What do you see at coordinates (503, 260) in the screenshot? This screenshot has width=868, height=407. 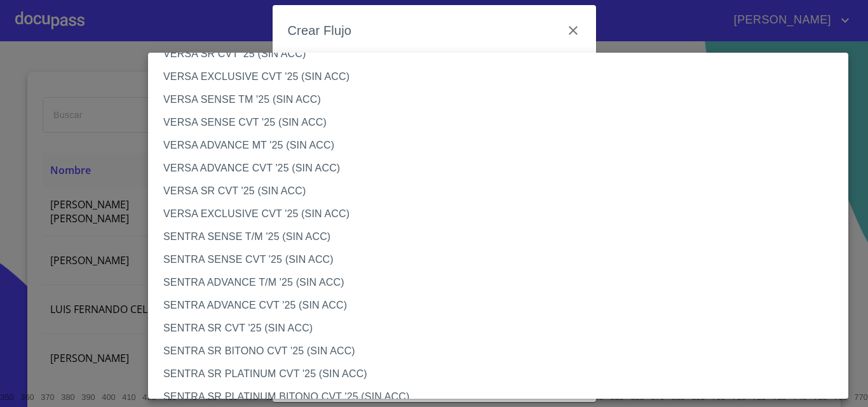 I see `li: SENTRA SENSE CVT '25 (SIN ACC)` at bounding box center [503, 260].